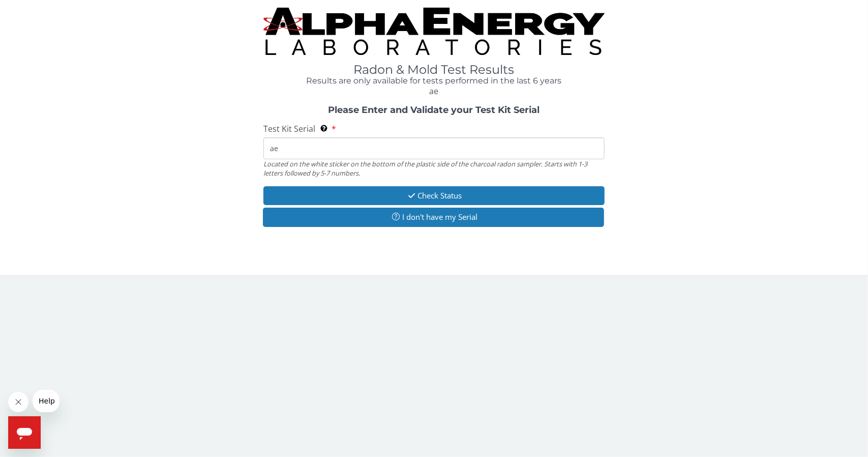 The height and width of the screenshot is (457, 868). Describe the element at coordinates (290, 129) in the screenshot. I see `span: Test Kit Serial` at that location.